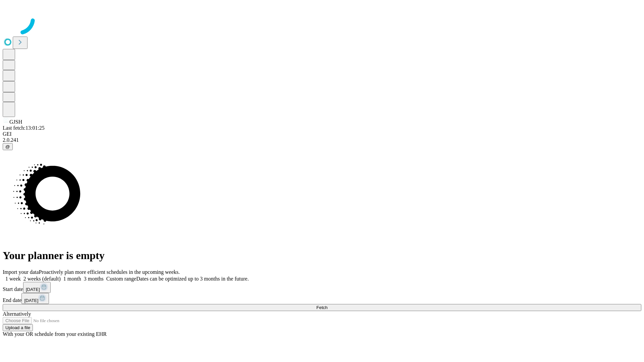  What do you see at coordinates (42, 278) in the screenshot?
I see `span: 2 weeks (default)` at bounding box center [42, 278].